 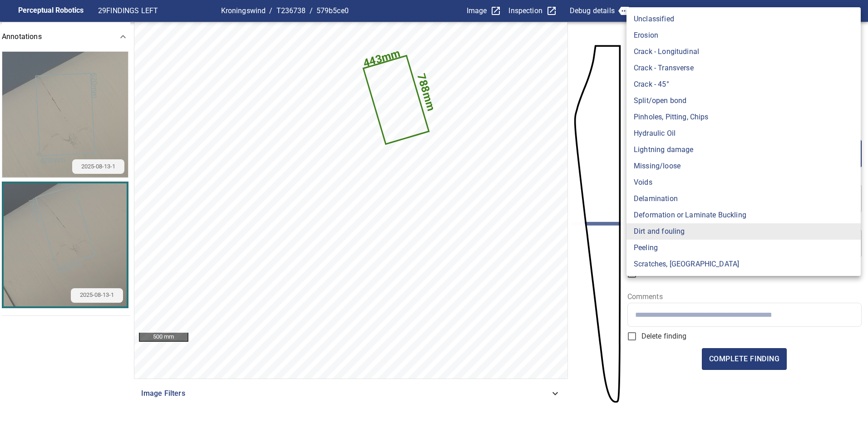 What do you see at coordinates (744, 183) in the screenshot?
I see `li: Voids` at bounding box center [744, 183].